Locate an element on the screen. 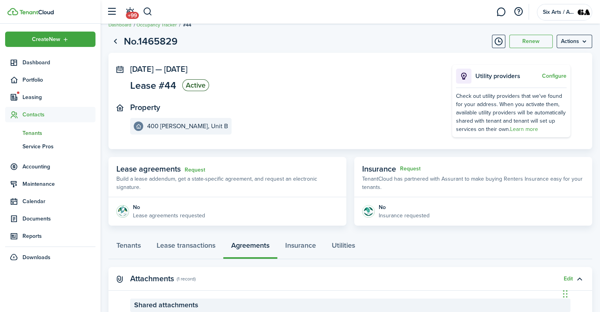 This screenshot has height=312, width=600. p: Build a lease addendum, get a state-specific agreement, and request an electronic signature. is located at coordinates (227, 183).